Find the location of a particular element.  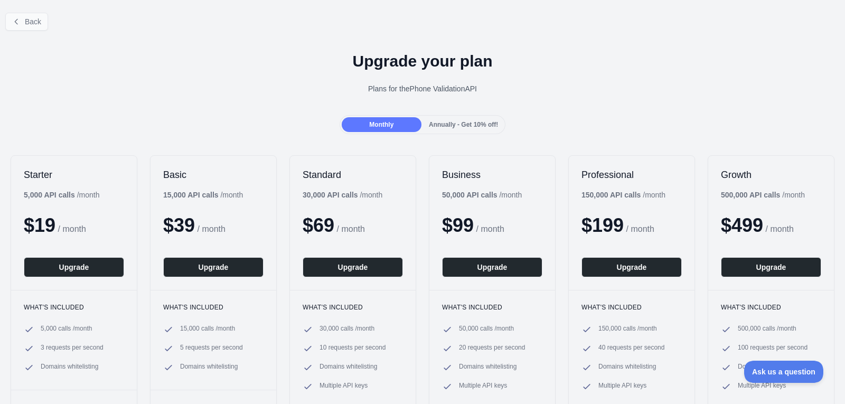

h2: Standard is located at coordinates (353, 175).